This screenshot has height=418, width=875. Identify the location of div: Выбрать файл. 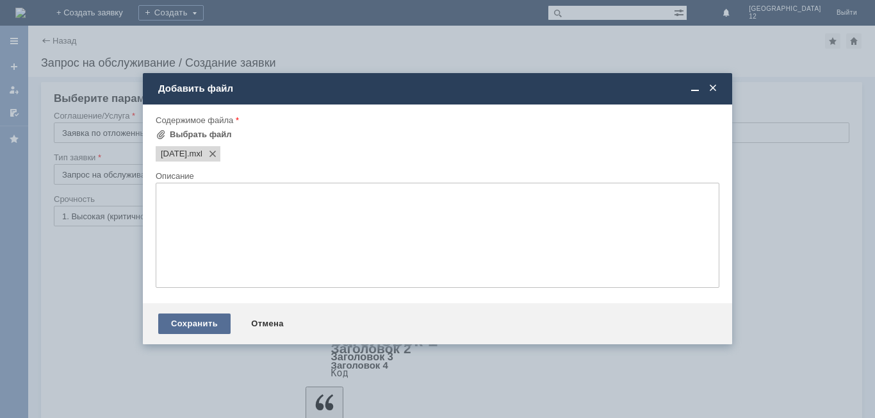
(201, 135).